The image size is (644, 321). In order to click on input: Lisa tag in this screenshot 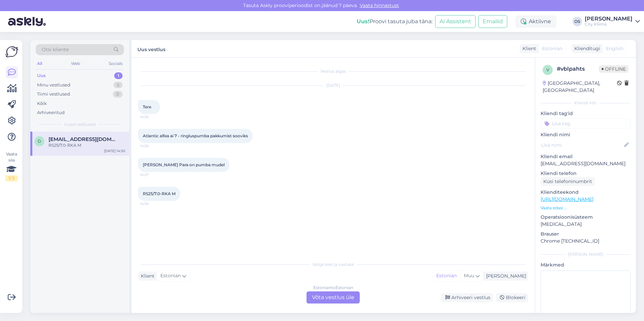, I will do `click(585, 124)`.